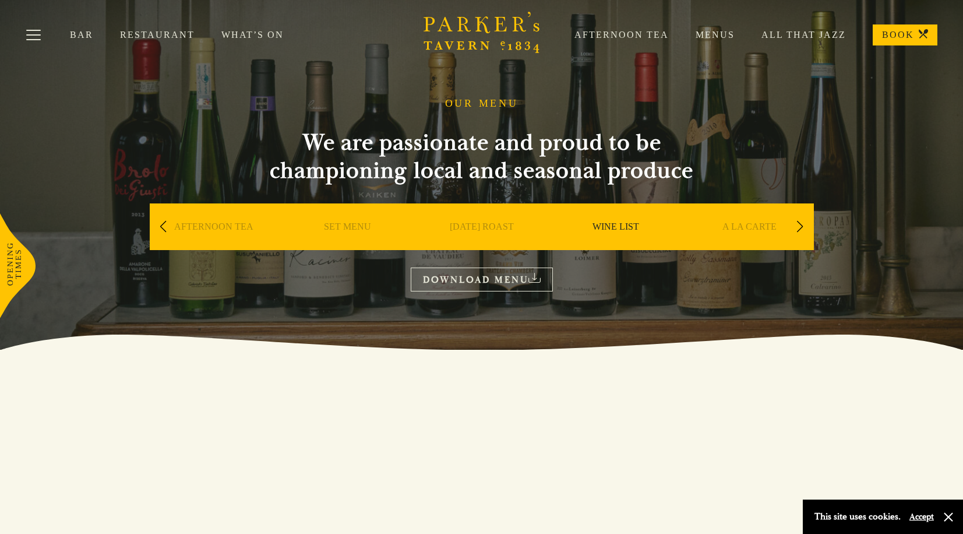 Image resolution: width=963 pixels, height=534 pixels. I want to click on a: SET MENU, so click(347, 244).